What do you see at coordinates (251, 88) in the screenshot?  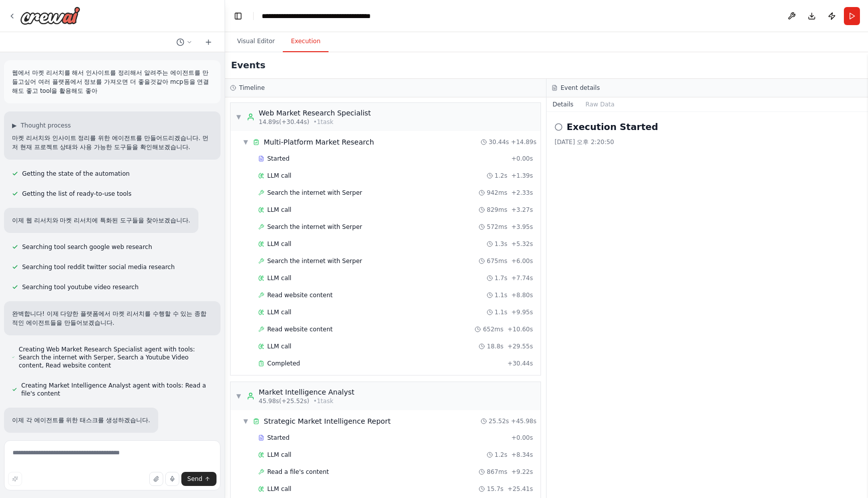 I see `h3: Timeline` at bounding box center [251, 88].